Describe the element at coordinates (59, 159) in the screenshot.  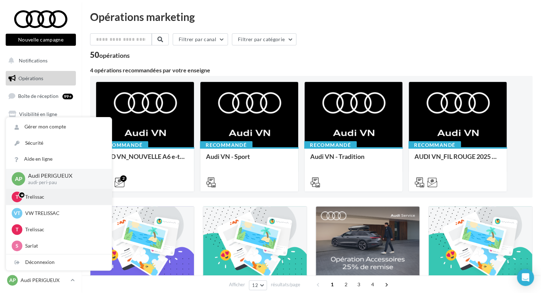
I see `a: Aide en ligne` at that location.